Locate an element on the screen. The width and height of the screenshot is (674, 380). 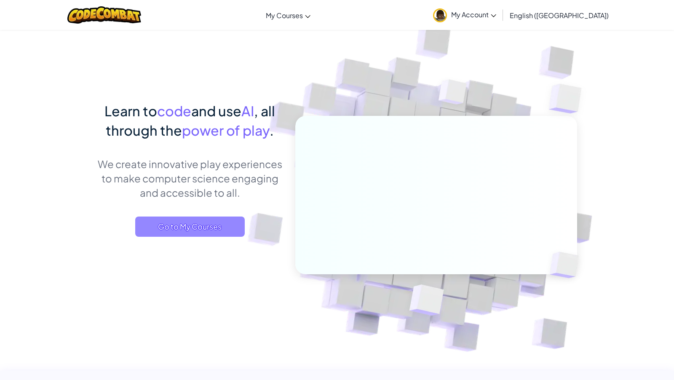
span: and use is located at coordinates (216, 111).